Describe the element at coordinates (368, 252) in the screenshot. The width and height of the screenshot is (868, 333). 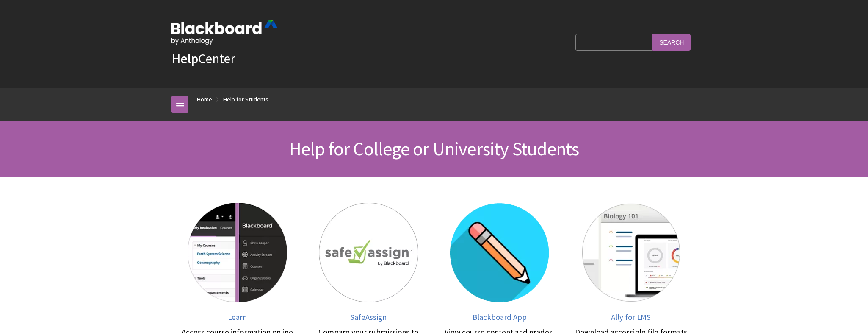
I see `img: SafeAssign` at that location.